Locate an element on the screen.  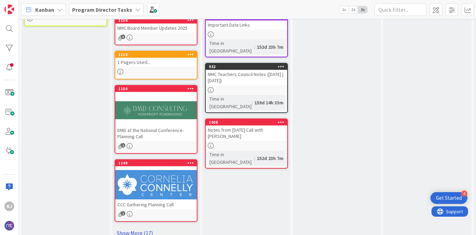
div: 11531-Pagers Used... is located at coordinates (156, 59).